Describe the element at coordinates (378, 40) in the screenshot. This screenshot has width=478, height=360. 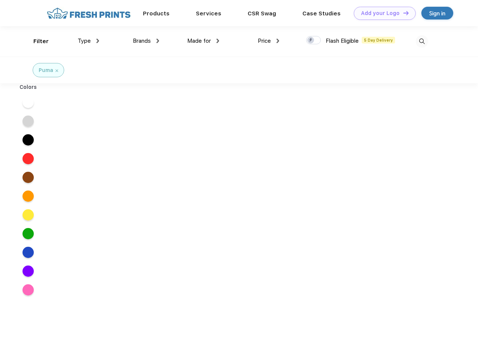
I see `span: 5 Day Delivery` at that location.